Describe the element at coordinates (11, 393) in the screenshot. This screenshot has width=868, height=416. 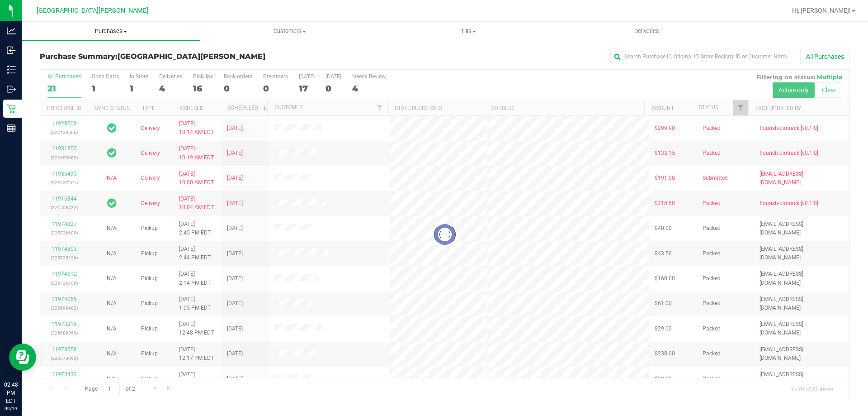
I see `p: 02:48 PM EDT` at that location.